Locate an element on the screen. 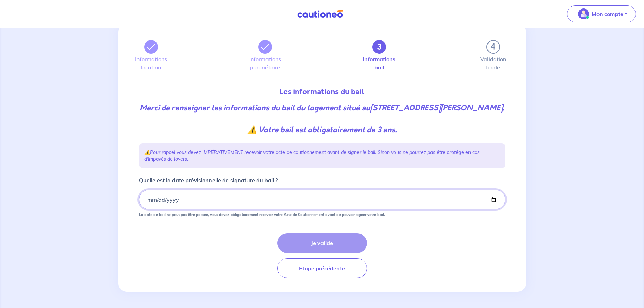 The width and height of the screenshot is (644, 308). strong: La date de bail ne peut pas être passée, vous devez obligatoirement recevoir votre Acte de Cautio... is located at coordinates (262, 215).